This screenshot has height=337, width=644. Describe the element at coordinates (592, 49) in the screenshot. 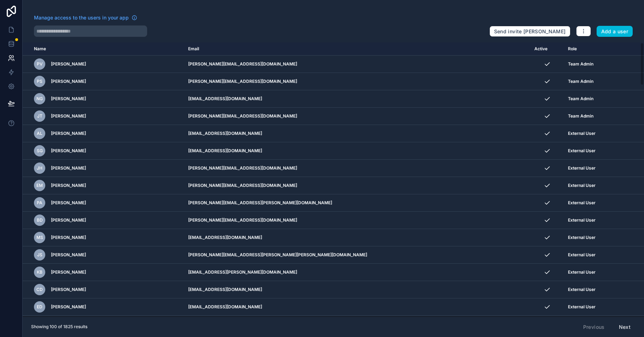

I see `th: Role` at that location.